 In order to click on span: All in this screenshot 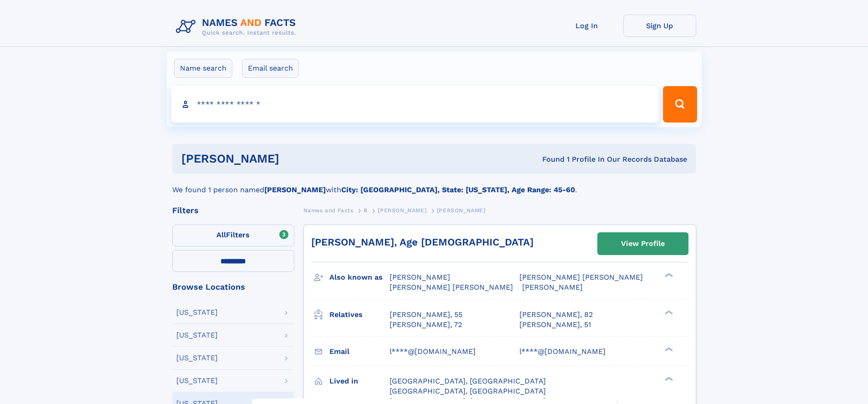, I will do `click(221, 234)`.